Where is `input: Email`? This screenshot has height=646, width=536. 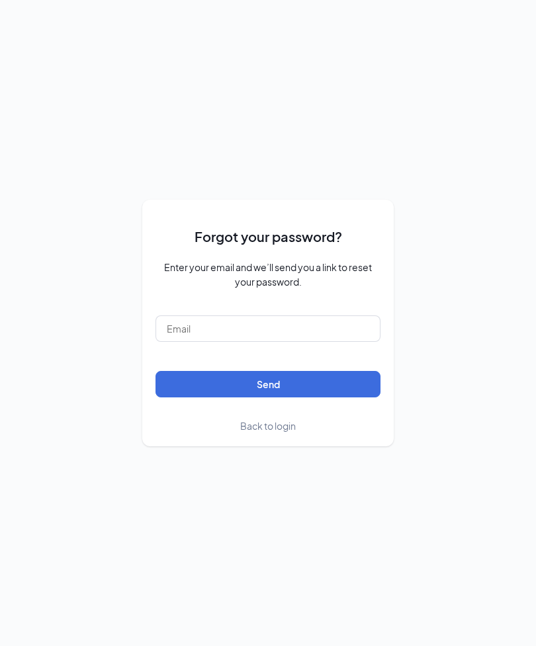
input: Email is located at coordinates (268, 329).